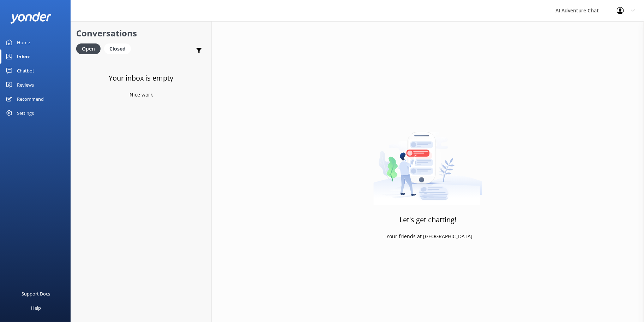 This screenshot has height=322, width=644. What do you see at coordinates (427, 161) in the screenshot?
I see `img: artwork of a man stealing a conversation from at giant smartphone` at bounding box center [427, 161].